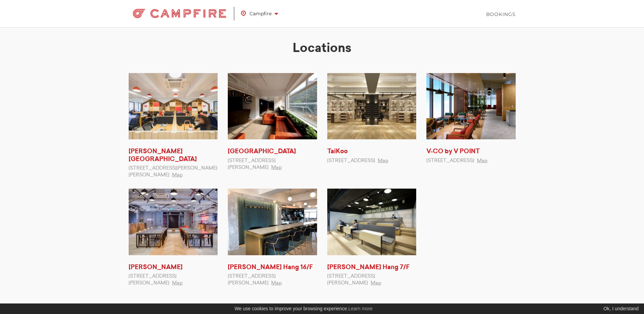 This screenshot has height=314, width=644. I want to click on img: Wong Chuk Hang 16/F, so click(272, 221).